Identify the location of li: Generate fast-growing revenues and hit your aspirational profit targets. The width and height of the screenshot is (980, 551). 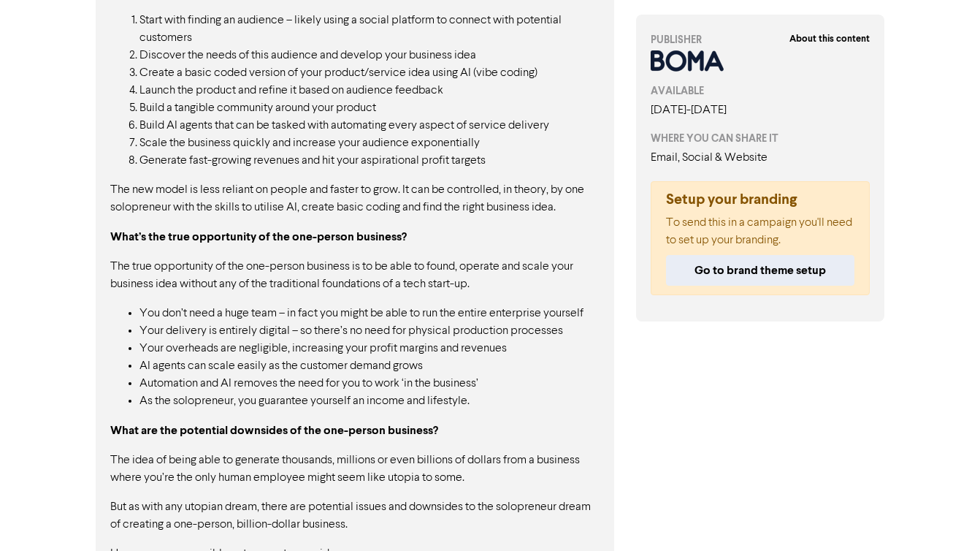
(370, 161).